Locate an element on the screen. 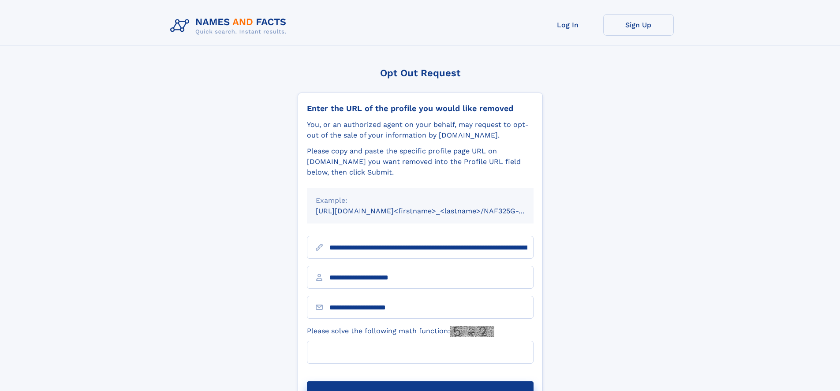 The width and height of the screenshot is (840, 391). a: Log In is located at coordinates (568, 25).